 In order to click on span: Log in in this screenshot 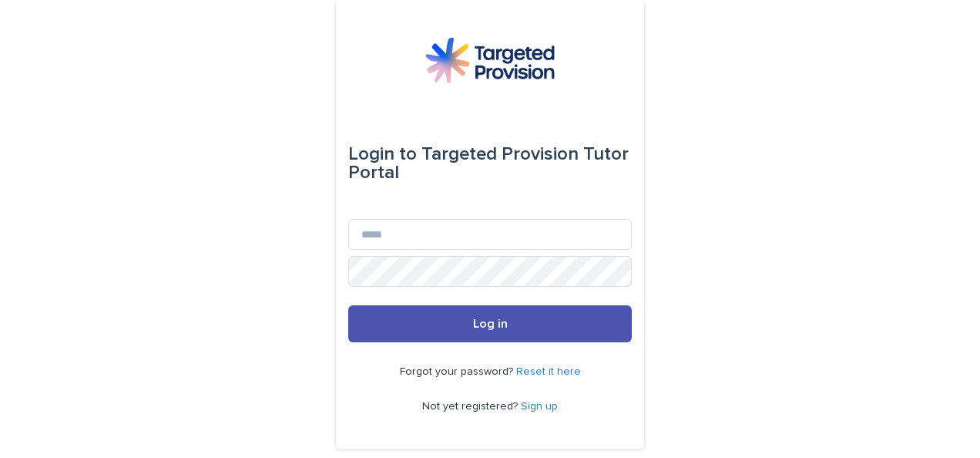, I will do `click(490, 324)`.